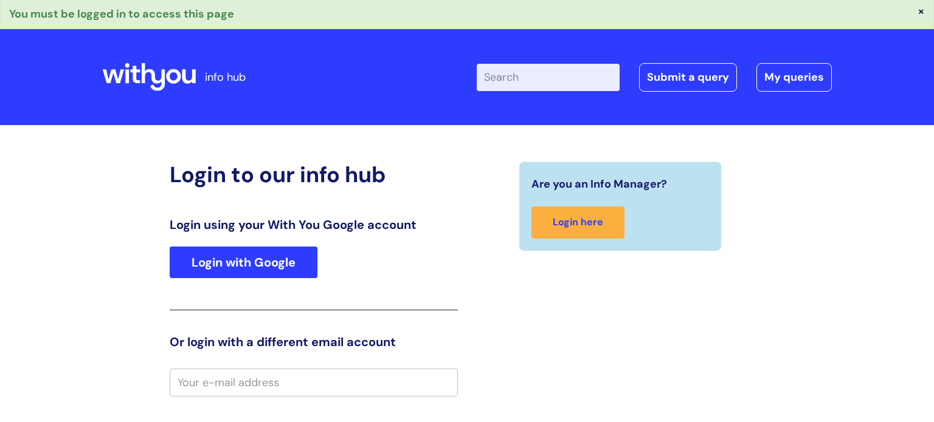  Describe the element at coordinates (314, 342) in the screenshot. I see `h3: Or login with a different email account` at that location.